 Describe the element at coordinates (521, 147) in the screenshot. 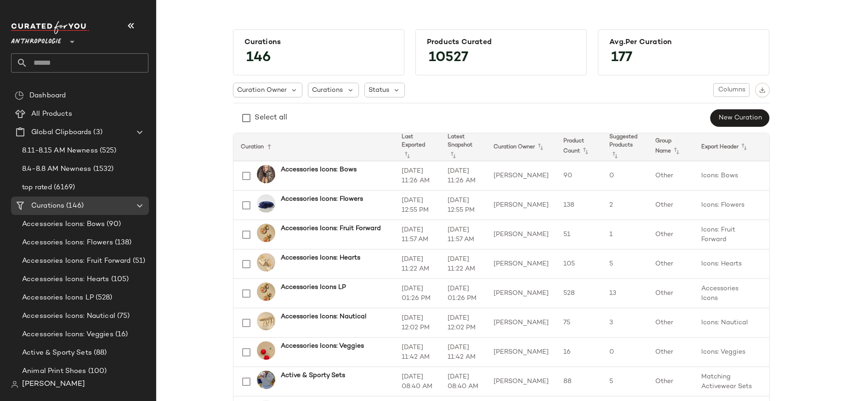

I see `th: Curation Owner` at that location.